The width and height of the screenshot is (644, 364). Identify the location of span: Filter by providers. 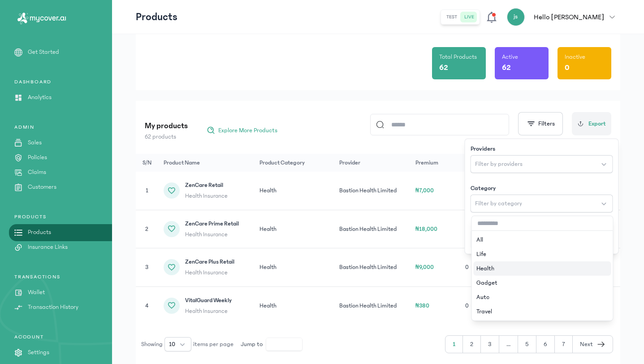
(499, 164).